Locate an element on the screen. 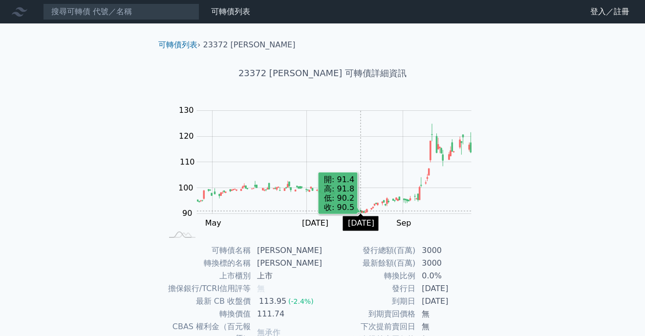 This screenshot has width=645, height=336. td: 111.74 is located at coordinates (287, 314).